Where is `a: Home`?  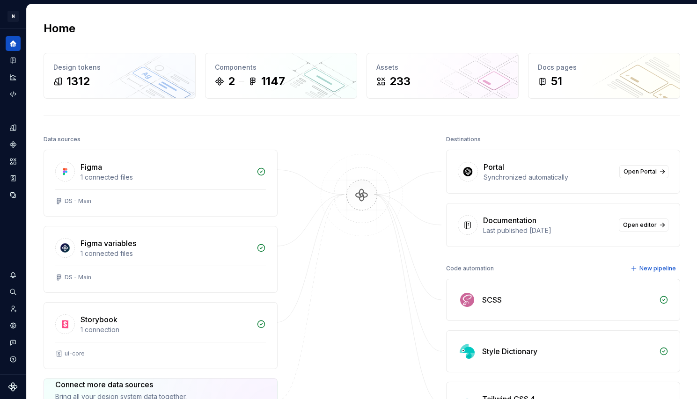
a: Home is located at coordinates (13, 44).